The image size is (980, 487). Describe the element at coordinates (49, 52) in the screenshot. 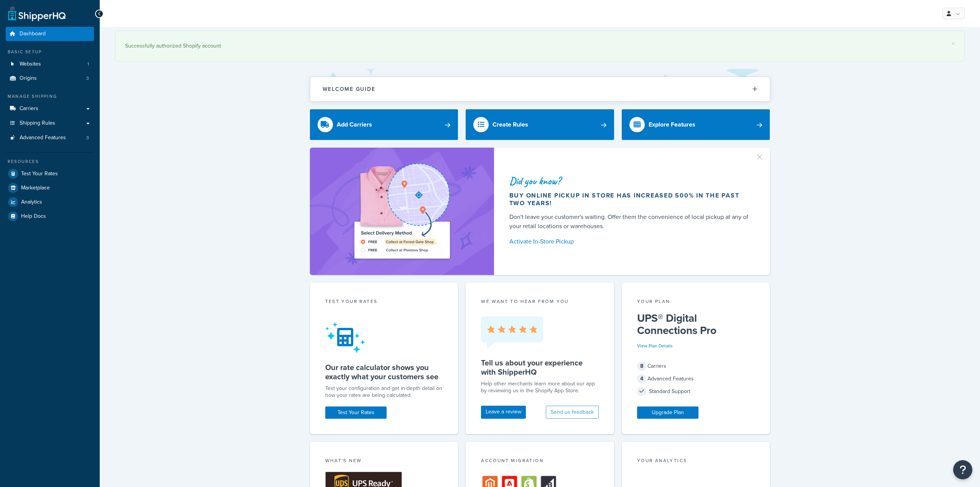

I see `div: Basic Setup` at that location.